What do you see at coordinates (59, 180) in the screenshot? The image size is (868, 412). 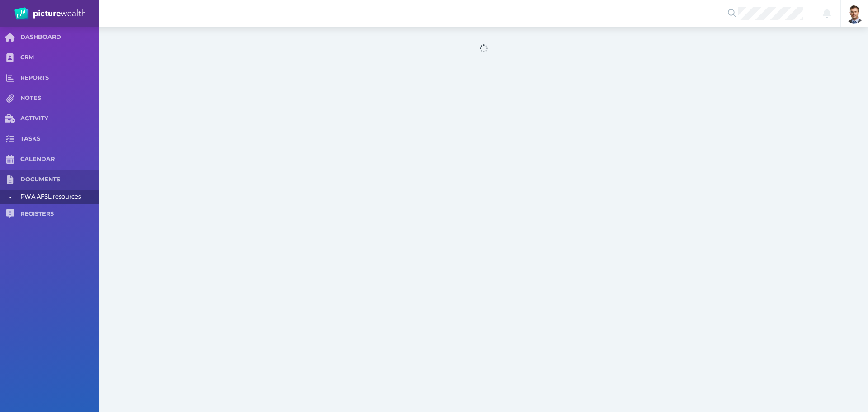 I see `span: DOCUMENTS` at bounding box center [59, 180].